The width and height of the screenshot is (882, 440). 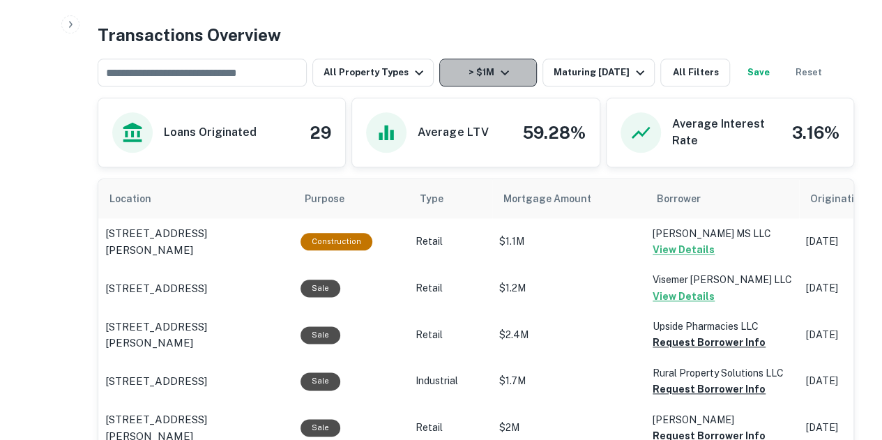 I want to click on h4: 29, so click(x=320, y=132).